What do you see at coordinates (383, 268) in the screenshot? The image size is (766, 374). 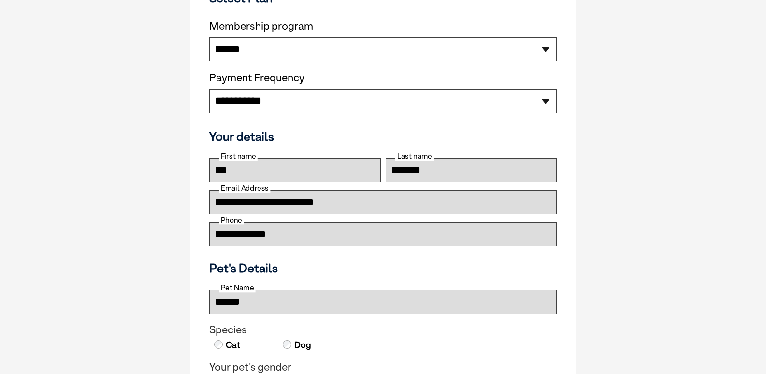 I see `h3: Pet's Details` at bounding box center [383, 268].